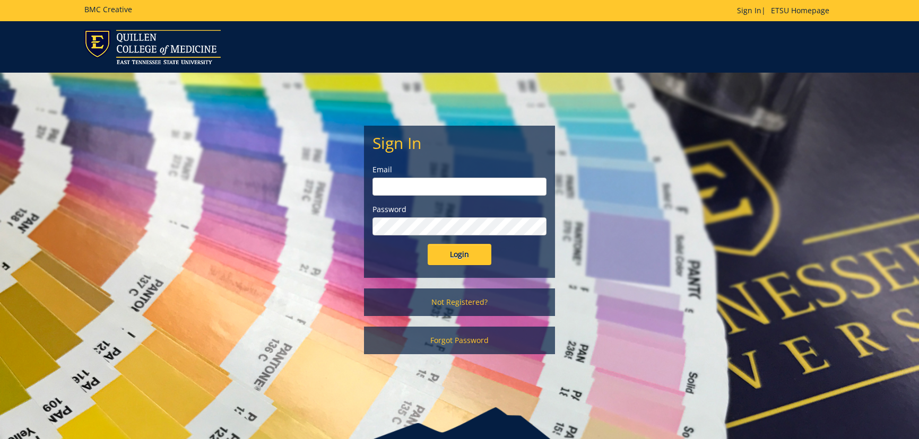 The height and width of the screenshot is (439, 919). I want to click on label: Email, so click(459, 170).